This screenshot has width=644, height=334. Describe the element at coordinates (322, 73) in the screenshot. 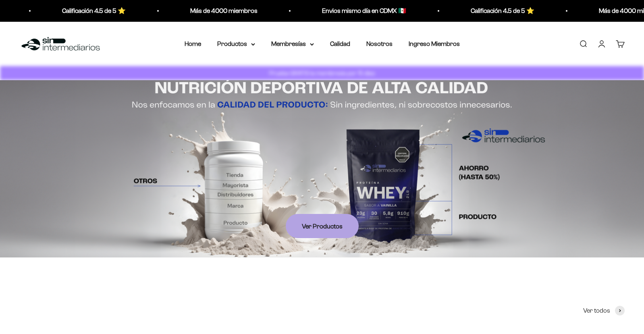

I see `p: Prueba GRATIS la membresía por 15 días` at that location.